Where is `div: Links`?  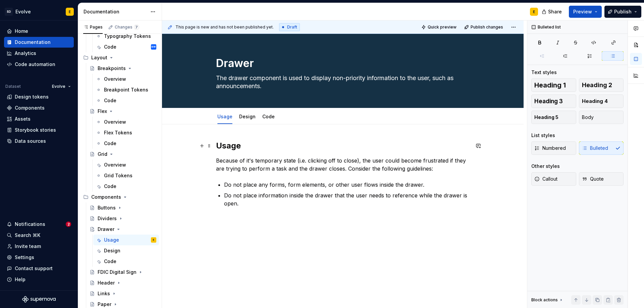
div: Links is located at coordinates (104, 293).